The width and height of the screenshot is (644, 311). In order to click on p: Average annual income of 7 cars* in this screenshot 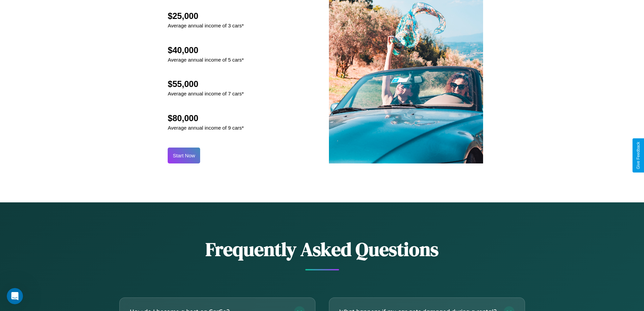, I will do `click(205, 94)`.